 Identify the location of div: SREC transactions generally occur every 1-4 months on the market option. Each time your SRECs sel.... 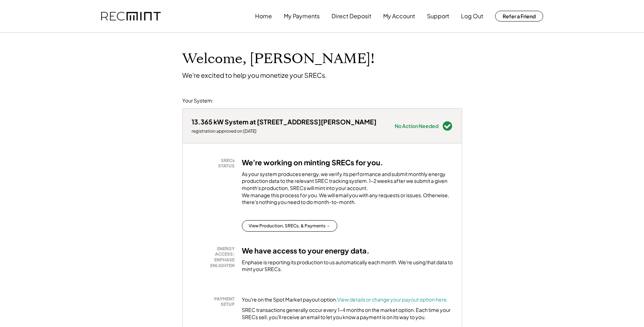
(347, 314).